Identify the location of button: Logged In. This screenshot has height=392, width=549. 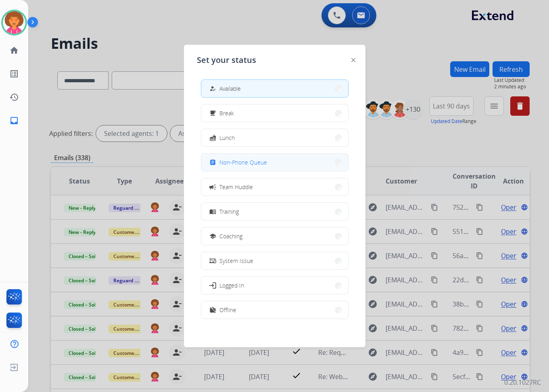
(274, 285).